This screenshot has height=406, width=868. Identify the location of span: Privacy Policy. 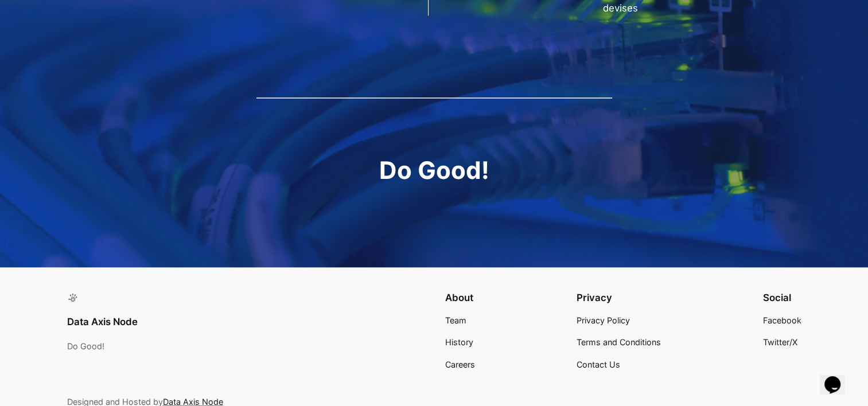
(603, 320).